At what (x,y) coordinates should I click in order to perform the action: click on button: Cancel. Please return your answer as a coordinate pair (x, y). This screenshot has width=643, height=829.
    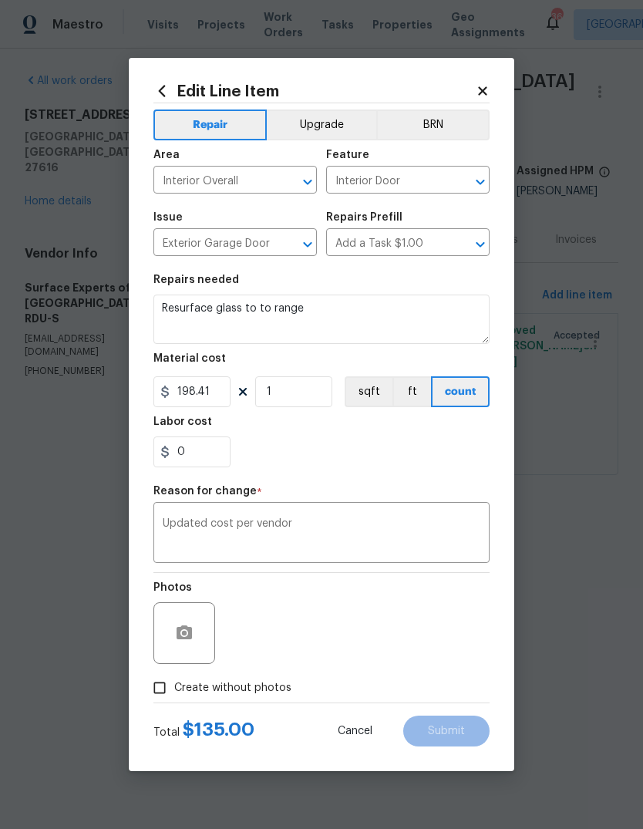
    Looking at the image, I should click on (355, 731).